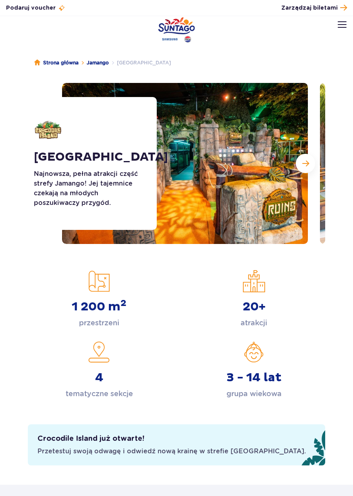  What do you see at coordinates (314, 8) in the screenshot?
I see `a: Zarządzaj biletami` at bounding box center [314, 8].